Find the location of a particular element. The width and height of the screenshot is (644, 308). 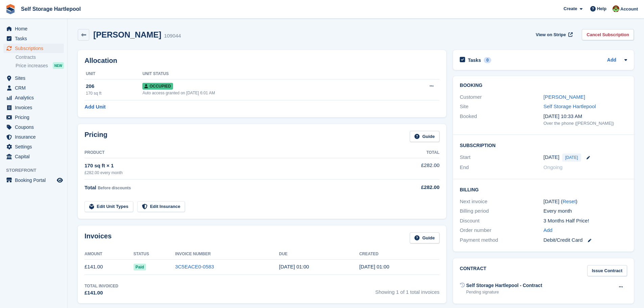

div: £282.00 every month is located at coordinates (235, 173).